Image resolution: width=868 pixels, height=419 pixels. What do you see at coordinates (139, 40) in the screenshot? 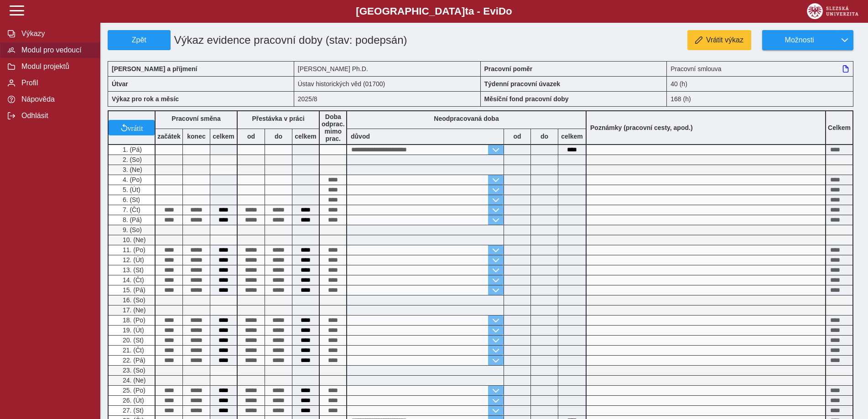
I see `span: Zpět` at bounding box center [139, 40].